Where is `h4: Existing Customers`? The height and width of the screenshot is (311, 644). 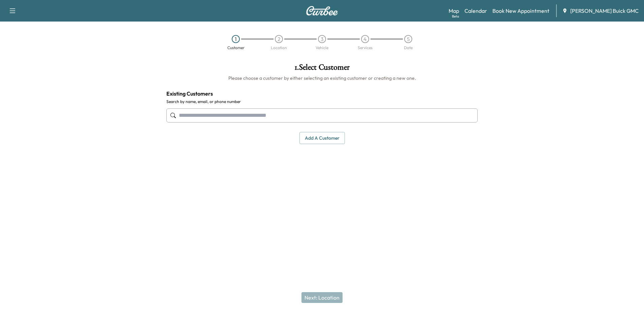 h4: Existing Customers is located at coordinates (322, 94).